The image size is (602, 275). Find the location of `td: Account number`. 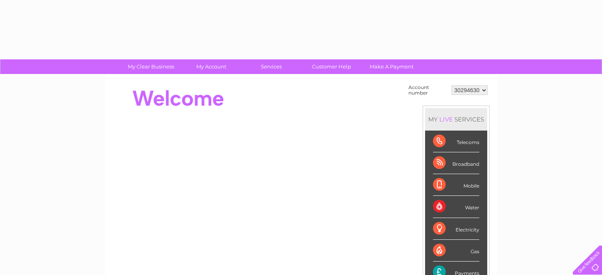

td: Account number is located at coordinates (428, 90).